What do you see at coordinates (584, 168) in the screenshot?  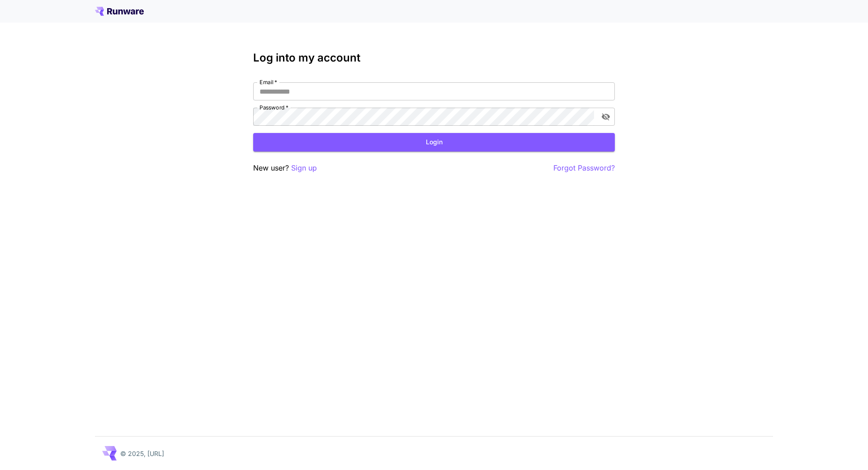 I see `button: Forgot Password?` at bounding box center [584, 168].